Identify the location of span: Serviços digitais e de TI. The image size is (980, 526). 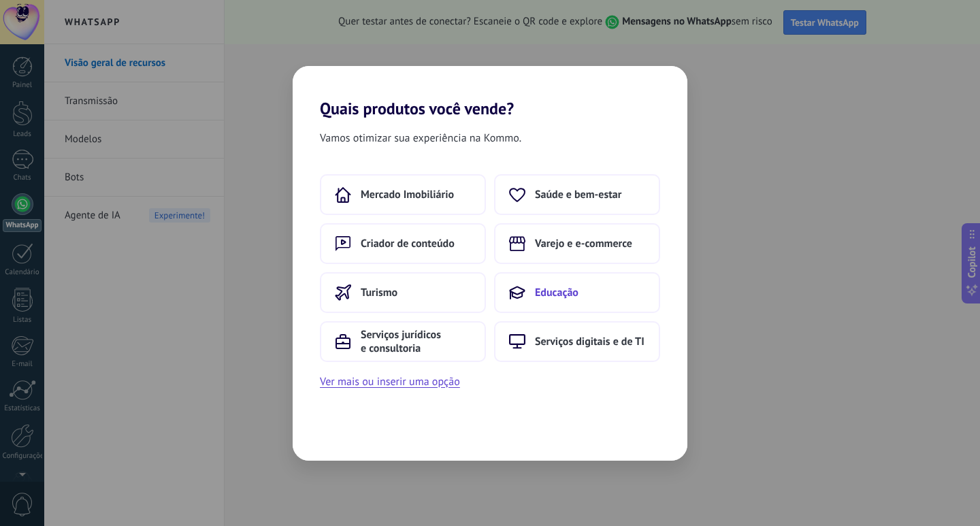
(589, 341).